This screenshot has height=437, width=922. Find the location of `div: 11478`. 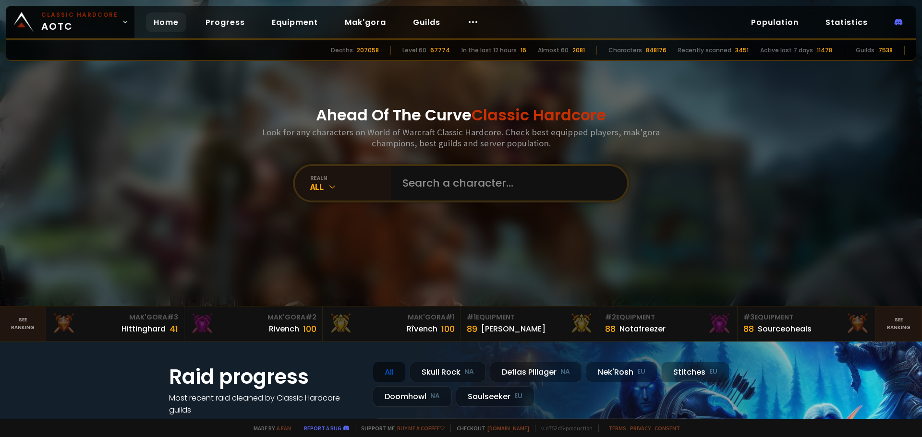

div: 11478 is located at coordinates (824, 50).